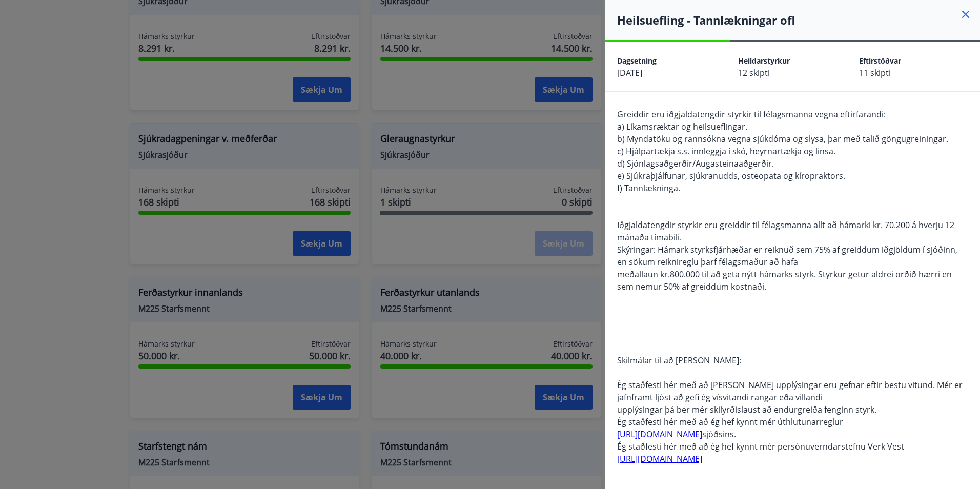 This screenshot has width=980, height=489. I want to click on span: Heildarstyrkur, so click(763, 61).